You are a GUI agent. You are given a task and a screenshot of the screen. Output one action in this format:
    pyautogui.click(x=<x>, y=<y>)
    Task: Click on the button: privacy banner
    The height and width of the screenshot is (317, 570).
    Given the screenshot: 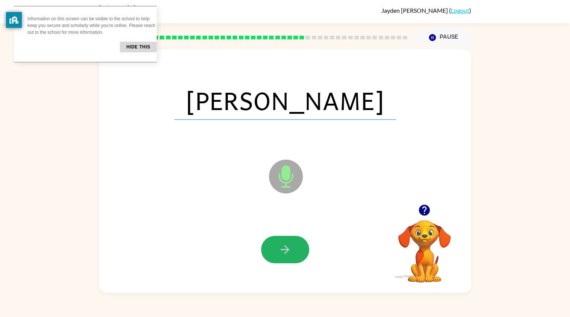 What is the action you would take?
    pyautogui.click(x=14, y=20)
    